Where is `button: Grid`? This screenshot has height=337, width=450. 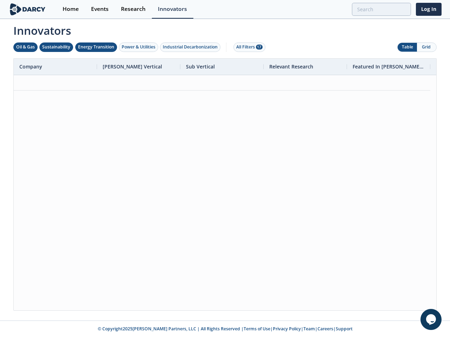
button: Grid is located at coordinates (426, 47).